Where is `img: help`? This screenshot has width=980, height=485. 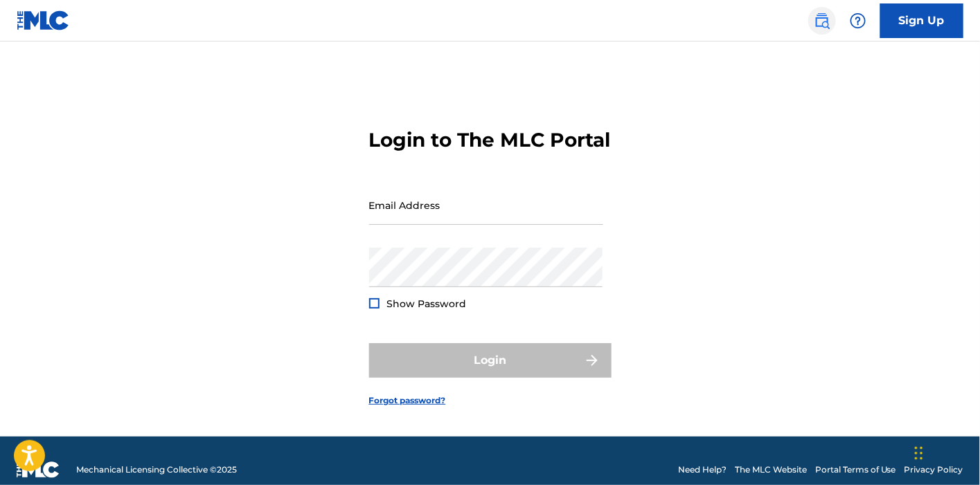
img: help is located at coordinates (858, 21).